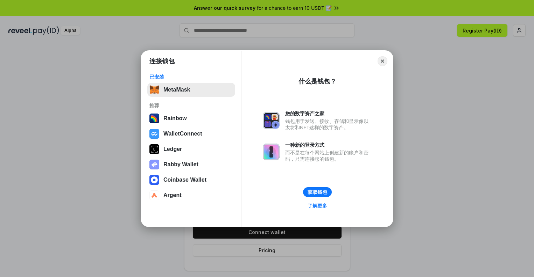  Describe the element at coordinates (191, 196) in the screenshot. I see `button: Argent` at that location.